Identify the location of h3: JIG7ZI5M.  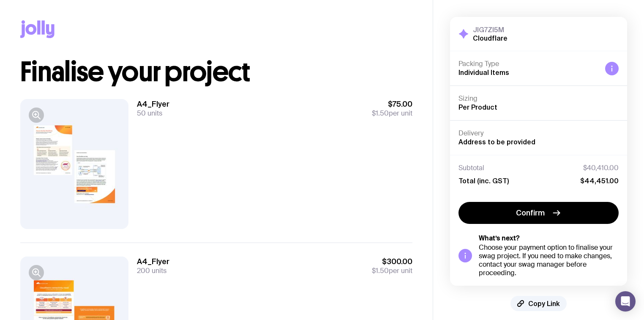
(490, 29).